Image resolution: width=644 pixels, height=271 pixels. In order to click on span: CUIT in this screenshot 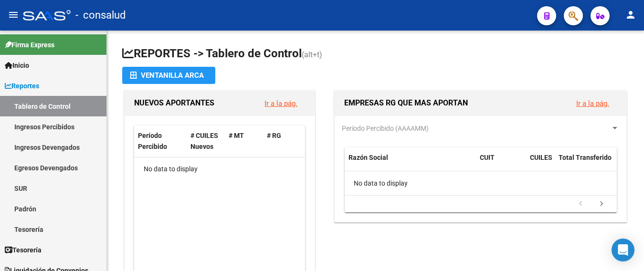, I will do `click(487, 158)`.